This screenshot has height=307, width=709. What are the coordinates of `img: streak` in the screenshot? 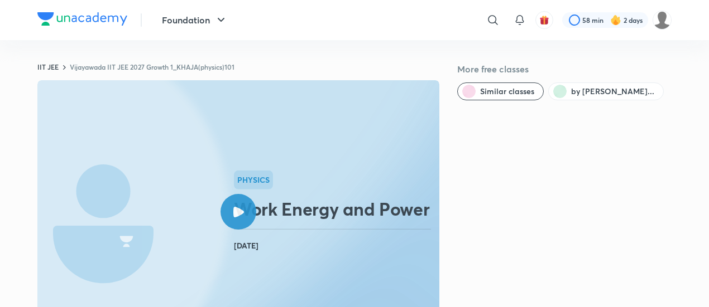 It's located at (615, 20).